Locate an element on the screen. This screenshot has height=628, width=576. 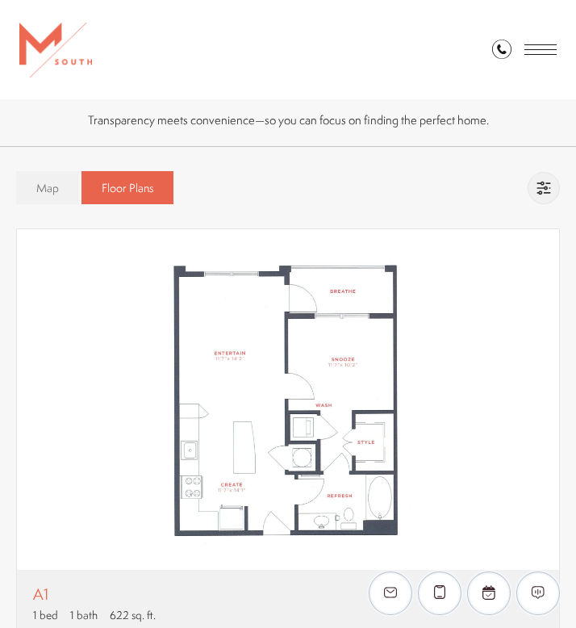
span: Map is located at coordinates (48, 188).